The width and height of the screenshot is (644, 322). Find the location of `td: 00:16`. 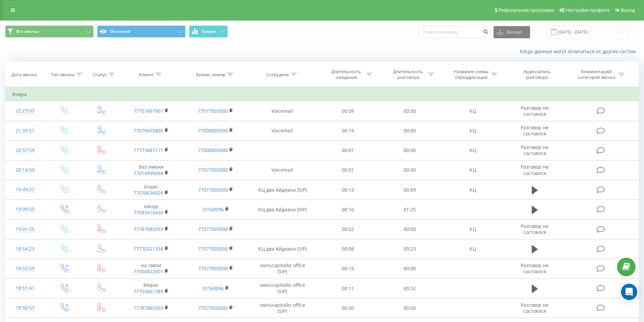

td: 00:16 is located at coordinates (348, 210).